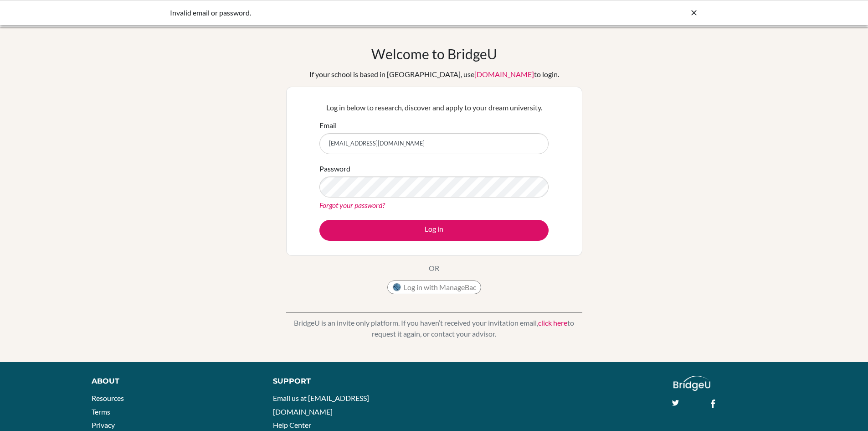 This screenshot has height=431, width=868. What do you see at coordinates (352, 205) in the screenshot?
I see `a: Forgot your password?` at bounding box center [352, 205].